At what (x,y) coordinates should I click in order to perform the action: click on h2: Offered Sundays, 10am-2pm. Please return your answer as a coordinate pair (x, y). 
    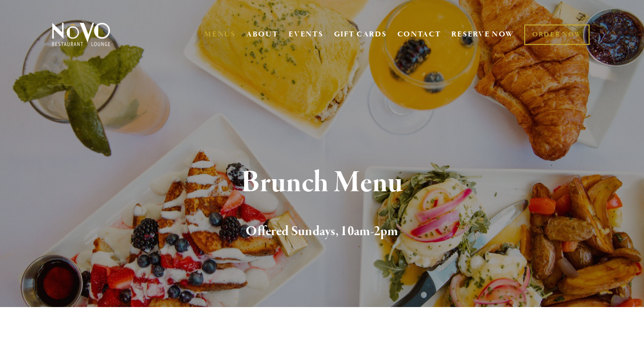
    Looking at the image, I should click on (322, 232).